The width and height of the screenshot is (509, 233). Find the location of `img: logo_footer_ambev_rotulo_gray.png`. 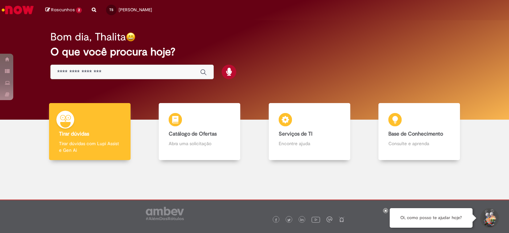

img: logo_footer_ambev_rotulo_gray.png is located at coordinates (165, 214).